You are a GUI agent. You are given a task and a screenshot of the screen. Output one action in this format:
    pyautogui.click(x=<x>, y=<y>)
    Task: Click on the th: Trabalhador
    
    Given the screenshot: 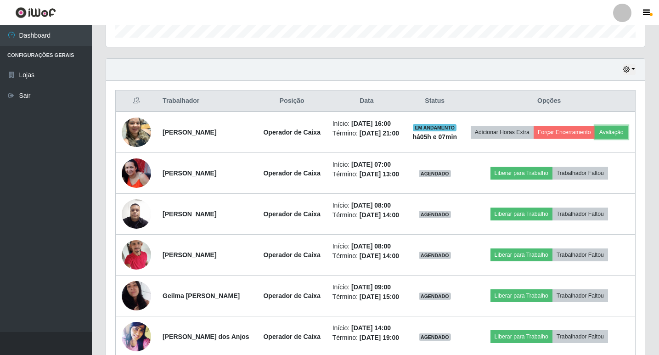 What is the action you would take?
    pyautogui.click(x=207, y=101)
    